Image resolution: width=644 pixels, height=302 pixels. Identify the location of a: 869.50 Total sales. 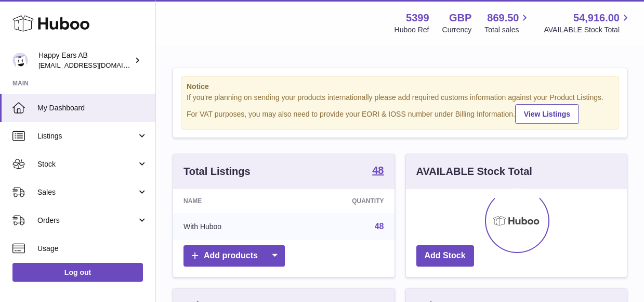
(507, 23).